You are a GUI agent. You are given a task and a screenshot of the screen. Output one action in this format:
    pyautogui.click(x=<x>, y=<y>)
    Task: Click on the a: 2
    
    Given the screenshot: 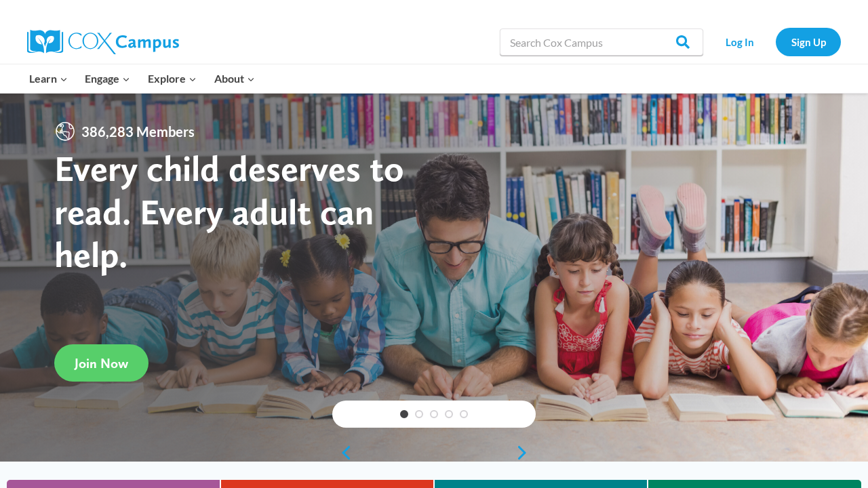 What is the action you would take?
    pyautogui.click(x=419, y=414)
    